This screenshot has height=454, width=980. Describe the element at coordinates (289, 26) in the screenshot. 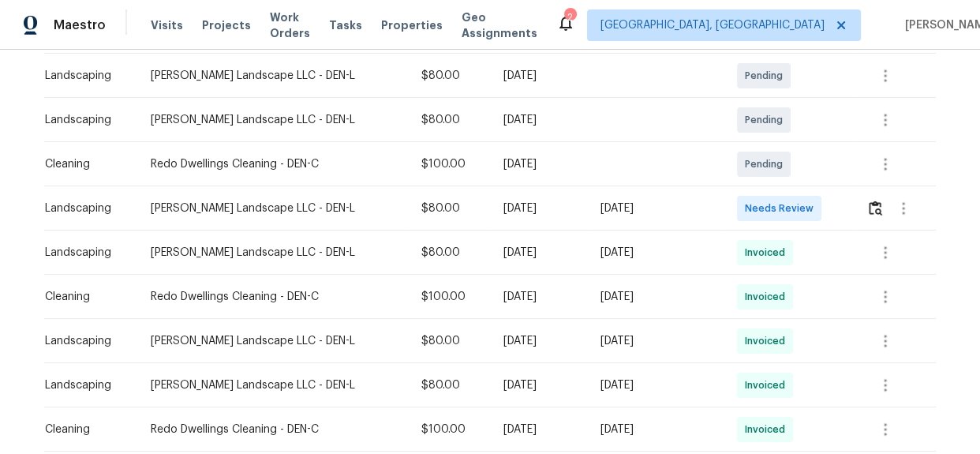

I see `span: Work Orders` at that location.